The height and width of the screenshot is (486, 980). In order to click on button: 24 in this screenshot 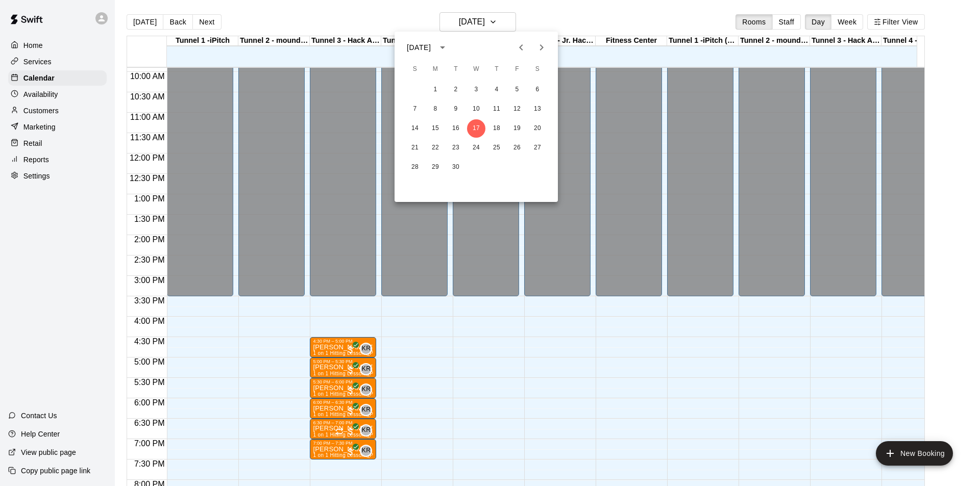, I will do `click(476, 148)`.